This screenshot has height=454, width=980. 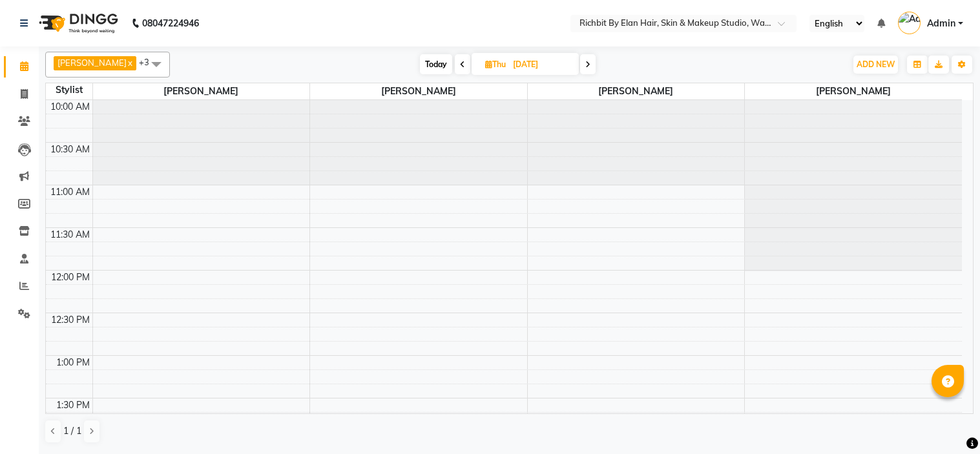 I want to click on button: ADD NEW, so click(x=876, y=64).